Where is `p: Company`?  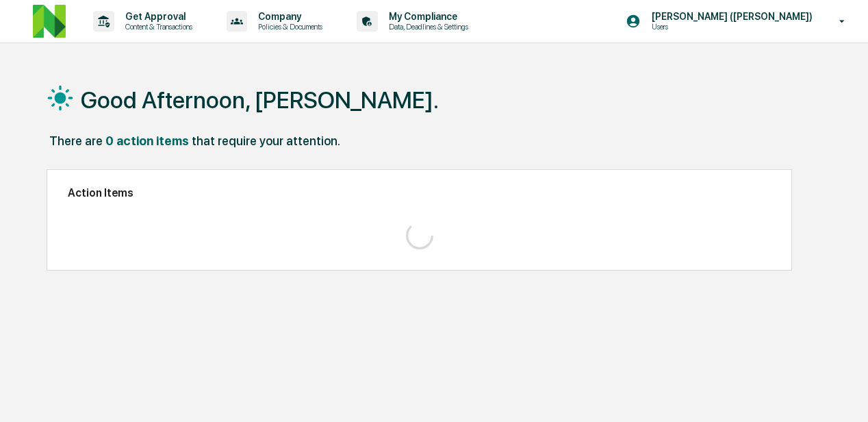 p: Company is located at coordinates (288, 16).